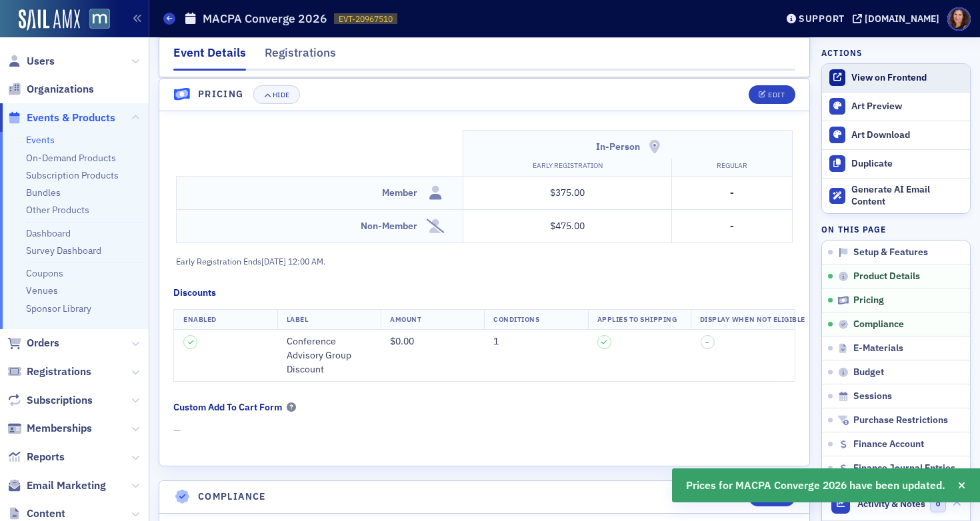  I want to click on div: Support, so click(821, 19).